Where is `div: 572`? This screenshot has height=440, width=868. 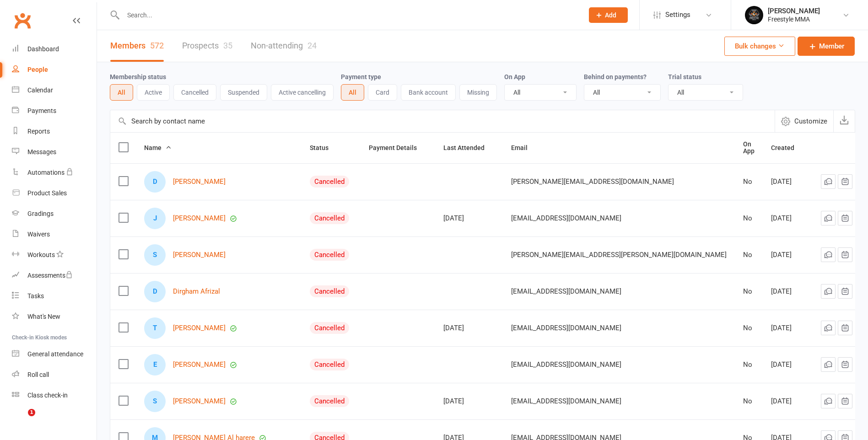 div: 572 is located at coordinates (157, 45).